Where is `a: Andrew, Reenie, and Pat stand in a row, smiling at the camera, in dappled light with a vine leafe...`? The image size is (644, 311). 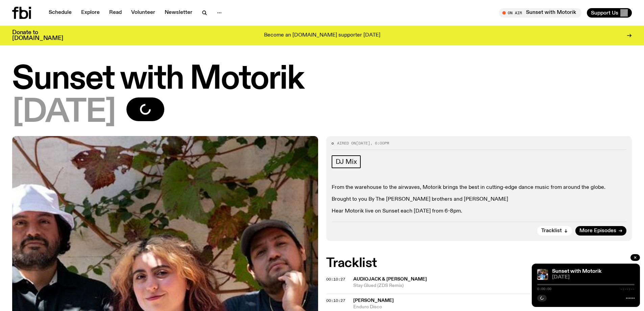 a: Andrew, Reenie, and Pat stand in a row, smiling at the camera, in dappled light with a vine leafe... is located at coordinates (542, 274).